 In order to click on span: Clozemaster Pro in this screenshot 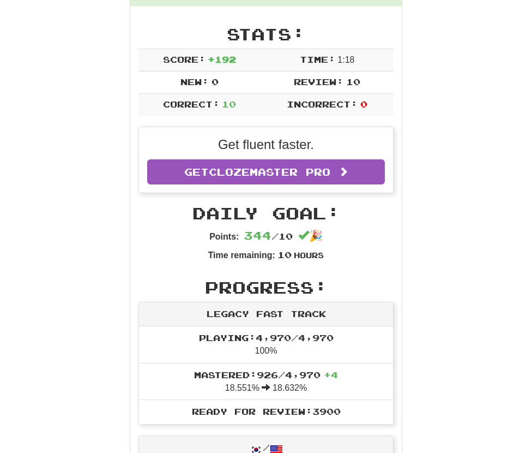, I will do `click(269, 172)`.